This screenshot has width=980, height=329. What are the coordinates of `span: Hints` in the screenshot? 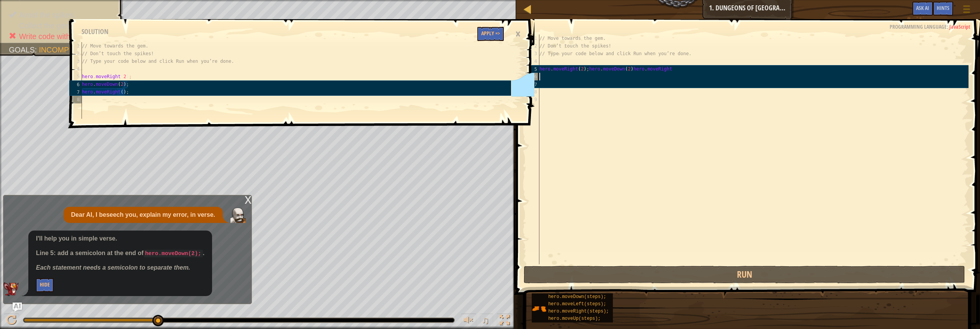 It's located at (943, 8).